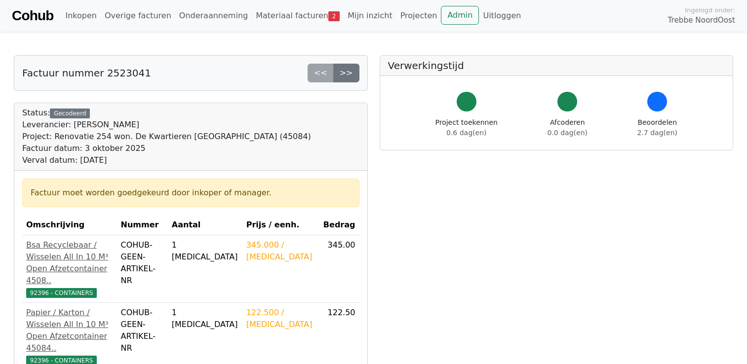 This screenshot has height=364, width=747. Describe the element at coordinates (298, 16) in the screenshot. I see `a: Materiaal facturen2` at that location.